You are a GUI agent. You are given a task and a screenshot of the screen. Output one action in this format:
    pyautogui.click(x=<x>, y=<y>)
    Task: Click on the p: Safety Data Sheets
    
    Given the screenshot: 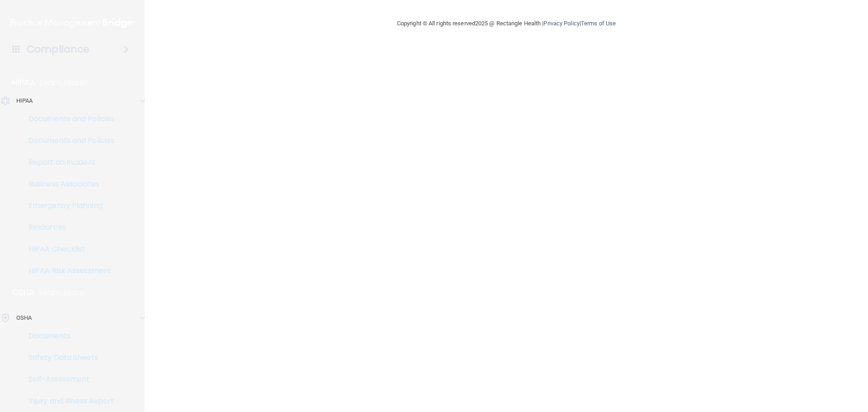 What is the action you would take?
    pyautogui.click(x=68, y=358)
    